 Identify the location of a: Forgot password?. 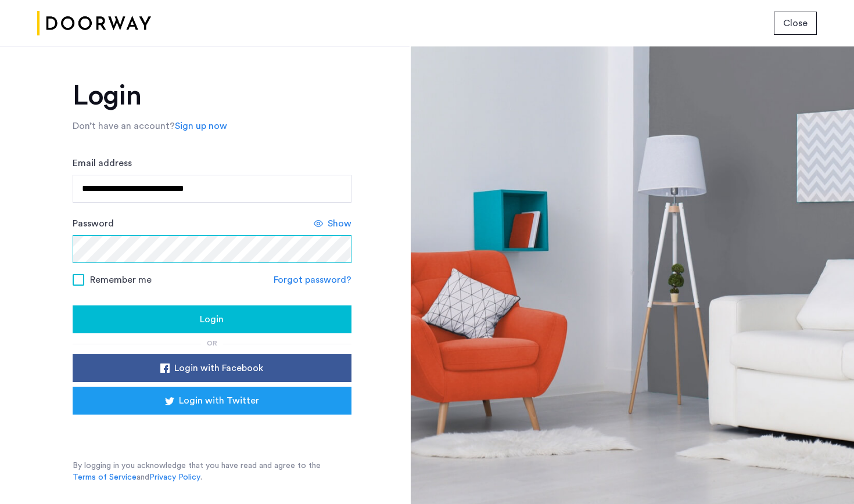
(312, 280).